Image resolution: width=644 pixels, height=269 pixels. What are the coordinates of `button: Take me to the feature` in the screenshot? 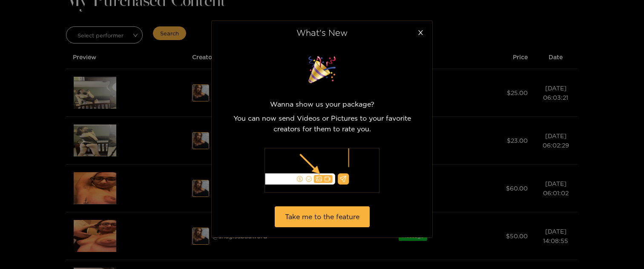 It's located at (322, 216).